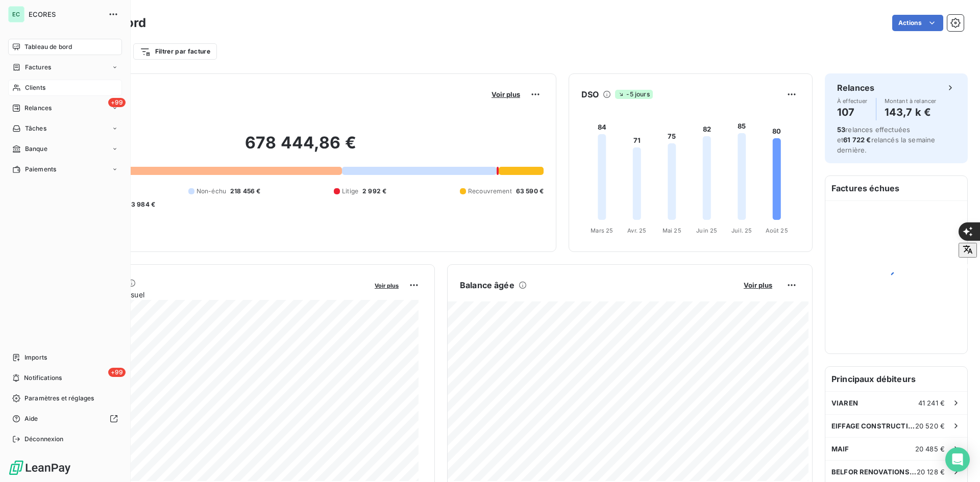 The image size is (980, 482). What do you see at coordinates (930, 449) in the screenshot?
I see `span: 20 485 €` at bounding box center [930, 449].